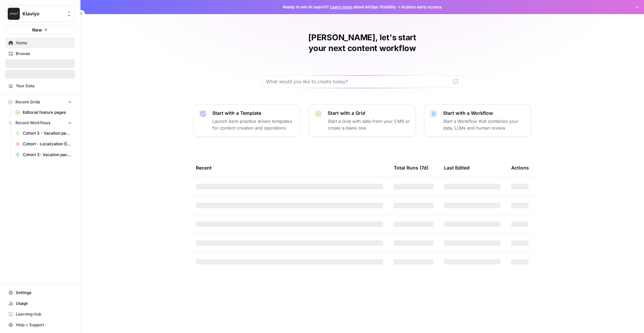  Describe the element at coordinates (44, 315) in the screenshot. I see `span: Learning Hub` at that location.